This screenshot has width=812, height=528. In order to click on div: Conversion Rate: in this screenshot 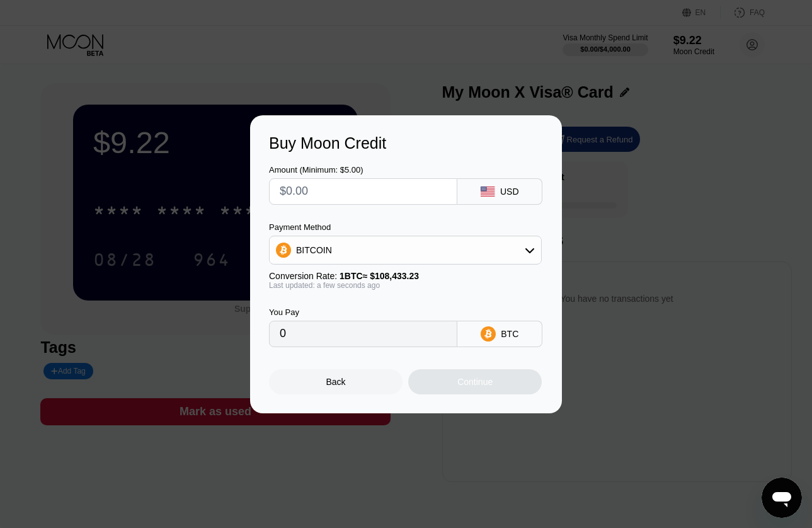, I will do `click(405, 276)`.